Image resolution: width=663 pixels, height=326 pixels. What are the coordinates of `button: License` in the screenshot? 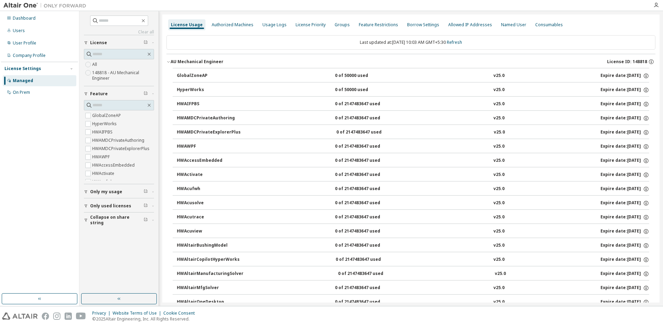 It's located at (119, 43).